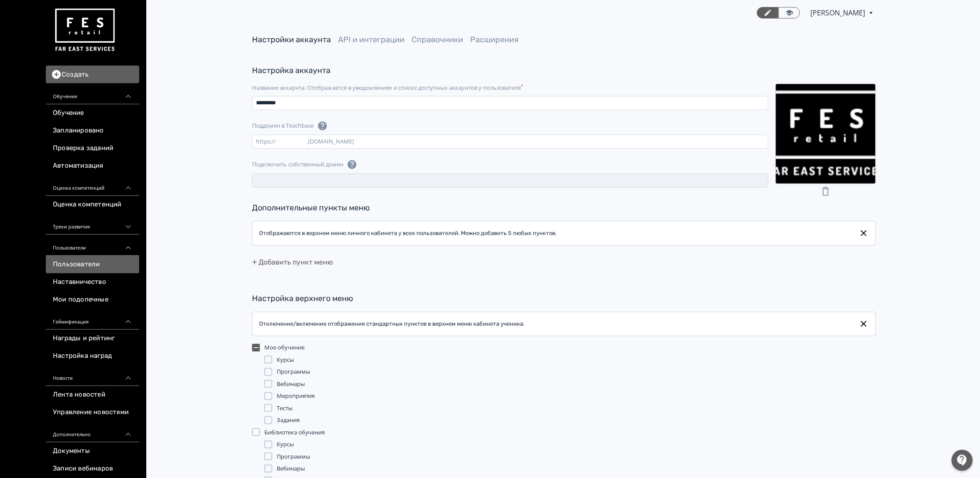 The width and height of the screenshot is (980, 478). Describe the element at coordinates (437, 40) in the screenshot. I see `a: Справочники` at that location.